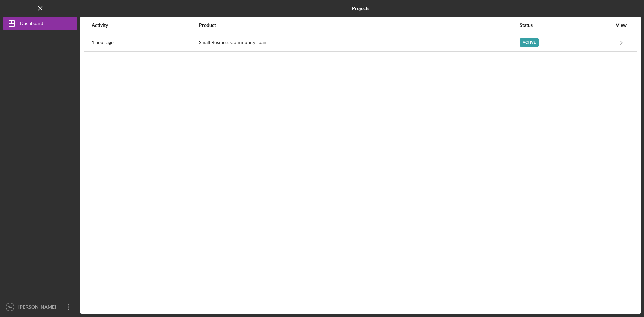 The height and width of the screenshot is (317, 644). I want to click on div: Small Business Community Loan, so click(359, 43).